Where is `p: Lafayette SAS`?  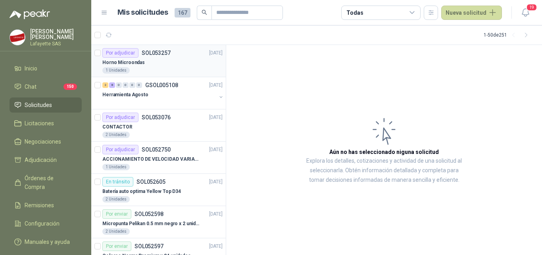 p: Lafayette SAS is located at coordinates (56, 44).